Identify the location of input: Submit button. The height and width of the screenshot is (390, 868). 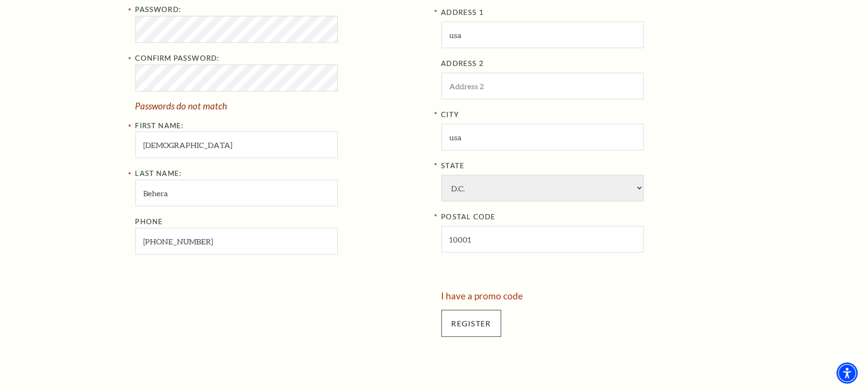
(471, 323).